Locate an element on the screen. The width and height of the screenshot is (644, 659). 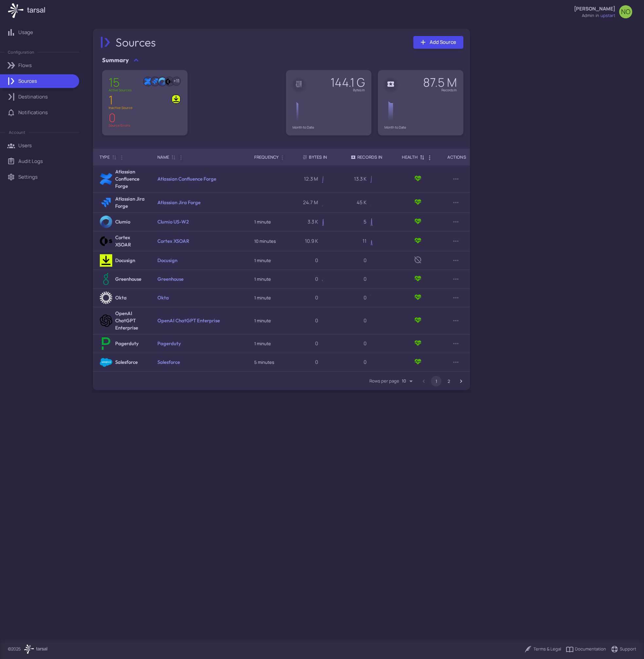
p: Usage is located at coordinates (25, 32).